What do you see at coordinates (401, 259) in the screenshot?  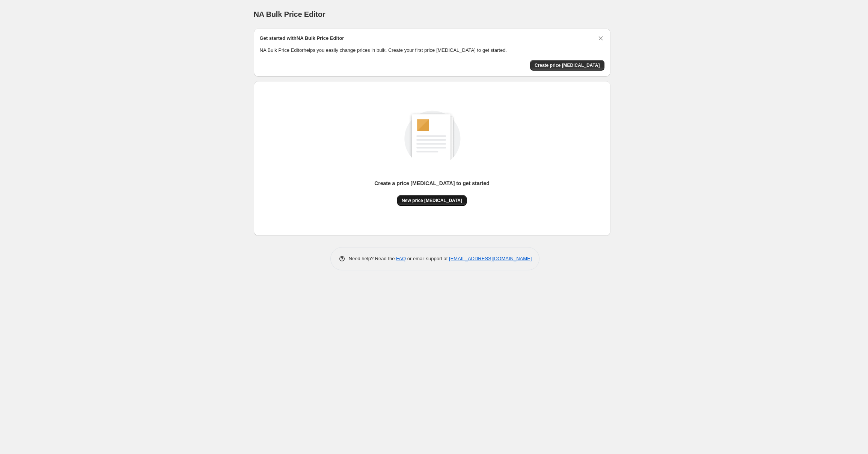 I see `a: FAQ` at bounding box center [401, 259].